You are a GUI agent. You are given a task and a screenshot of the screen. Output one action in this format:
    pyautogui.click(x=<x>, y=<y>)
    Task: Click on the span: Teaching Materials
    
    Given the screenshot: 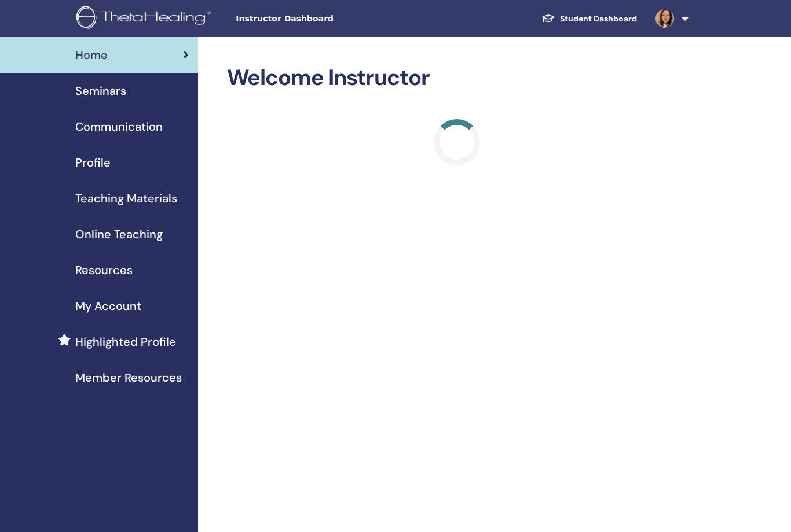 What is the action you would take?
    pyautogui.click(x=126, y=199)
    